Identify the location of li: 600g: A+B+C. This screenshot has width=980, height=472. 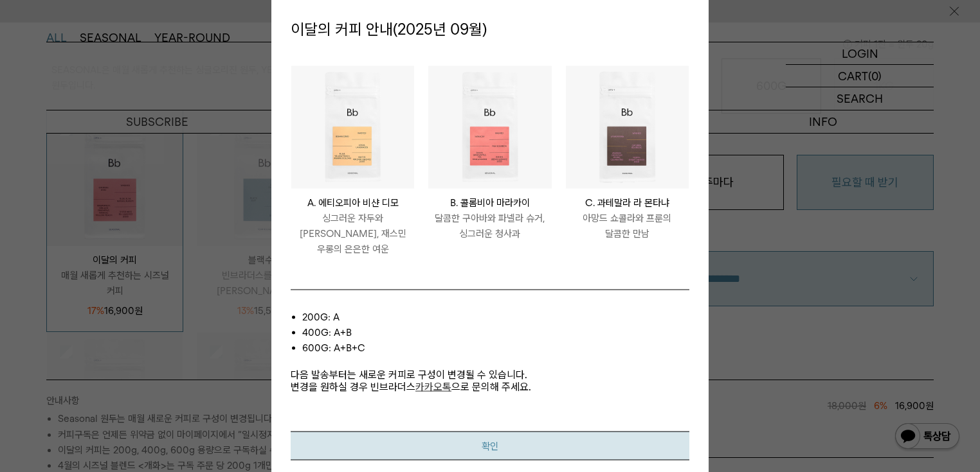
(496, 348).